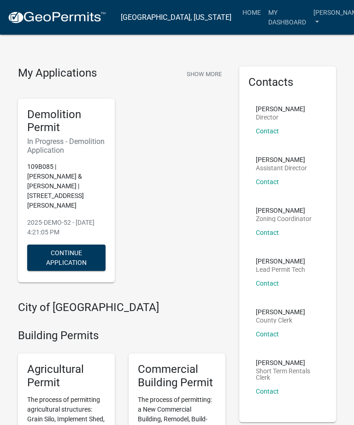 Image resolution: width=354 pixels, height=425 pixels. I want to click on a: My Dashboard, so click(287, 17).